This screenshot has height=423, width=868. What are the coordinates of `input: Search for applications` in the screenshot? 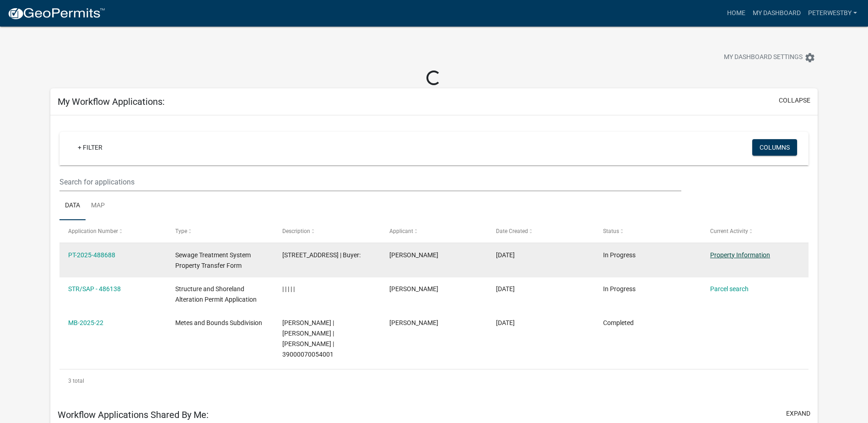 It's located at (370, 182).